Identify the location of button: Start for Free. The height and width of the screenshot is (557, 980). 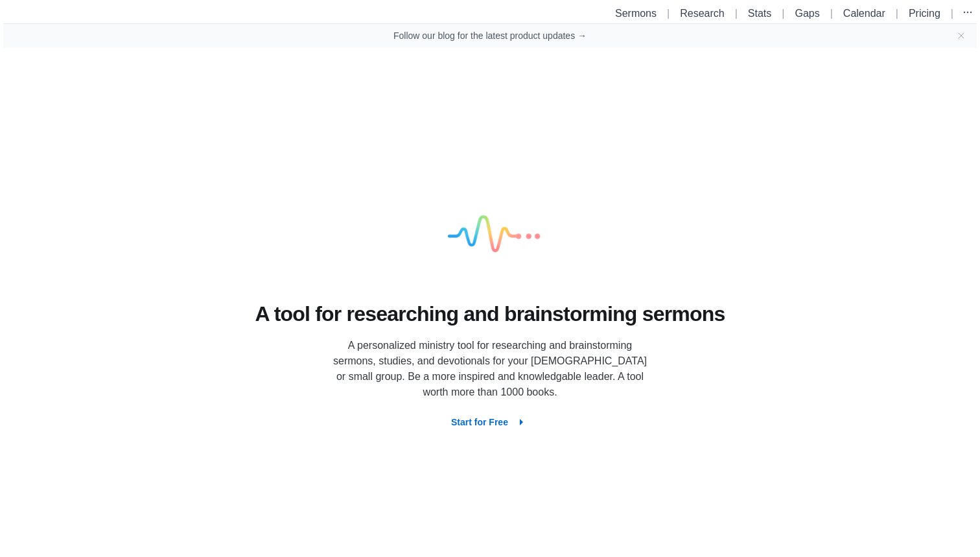
(490, 422).